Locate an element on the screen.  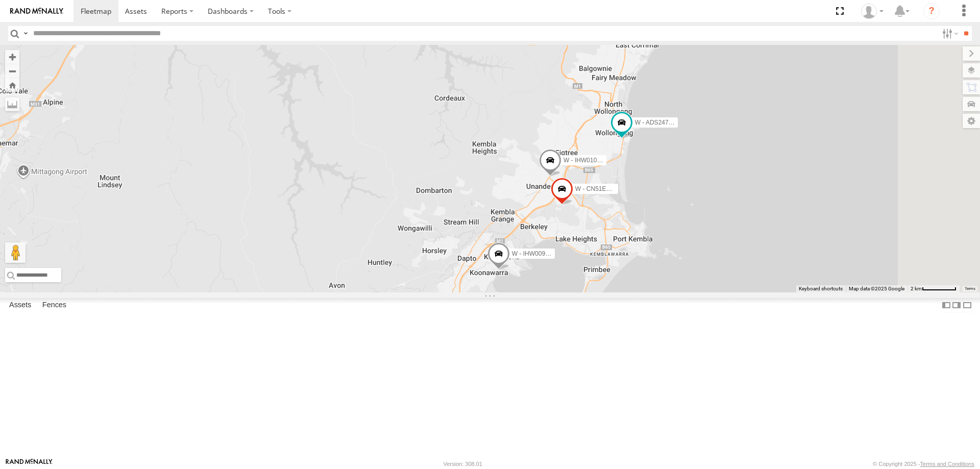
button: Map Scale: 2 km per 64 pixels is located at coordinates (933, 289).